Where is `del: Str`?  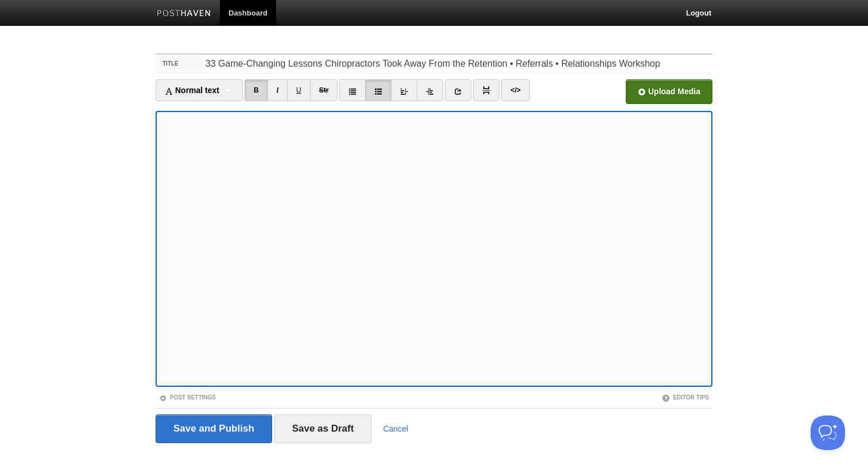 del: Str is located at coordinates (324, 90).